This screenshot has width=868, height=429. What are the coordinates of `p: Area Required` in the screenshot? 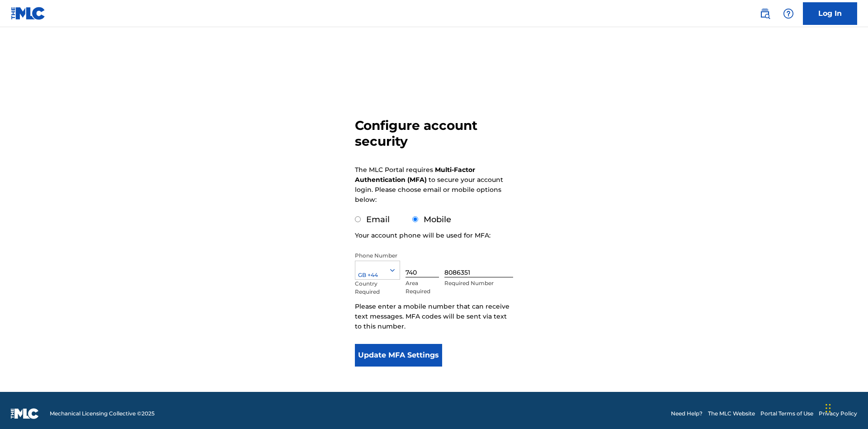 It's located at (423, 287).